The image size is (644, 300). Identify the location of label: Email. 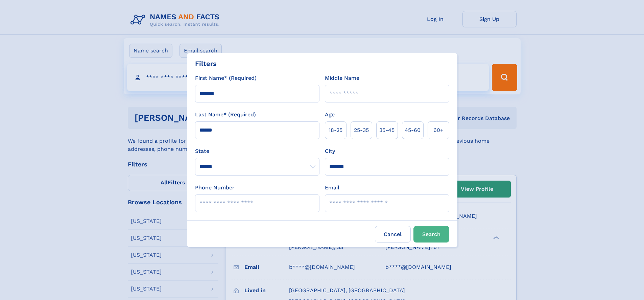
(332, 188).